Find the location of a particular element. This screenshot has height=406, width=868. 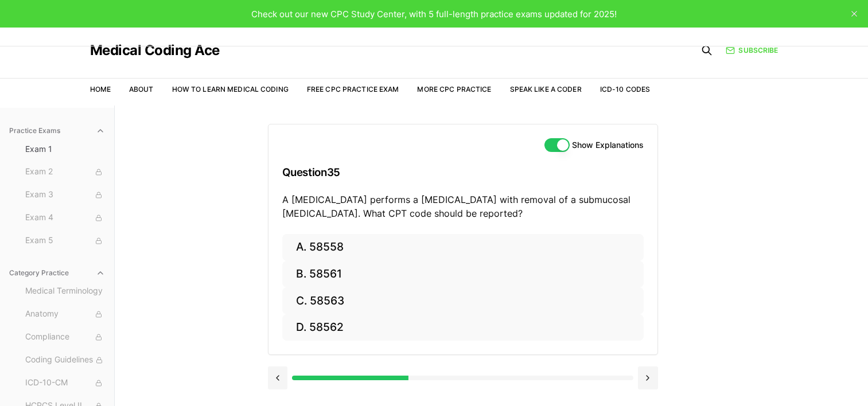

span: ICD-10-CM is located at coordinates (65, 383).